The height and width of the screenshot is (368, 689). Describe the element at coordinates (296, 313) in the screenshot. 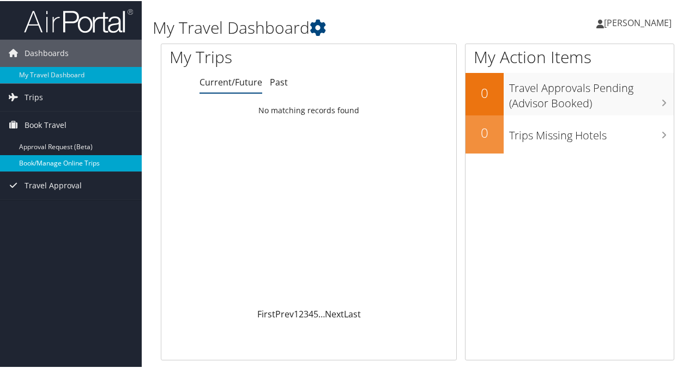

I see `a: 1` at that location.